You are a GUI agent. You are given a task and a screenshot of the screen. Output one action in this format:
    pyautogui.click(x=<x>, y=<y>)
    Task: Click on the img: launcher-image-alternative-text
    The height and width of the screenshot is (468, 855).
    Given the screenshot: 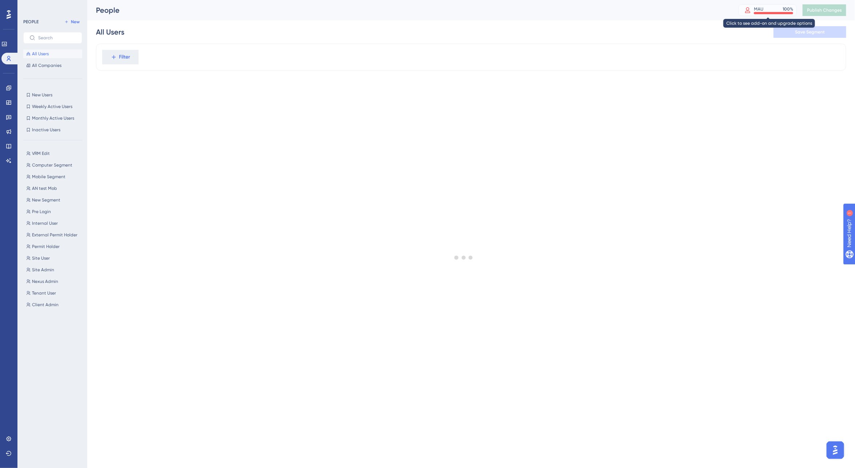 What is the action you would take?
    pyautogui.click(x=11, y=11)
    